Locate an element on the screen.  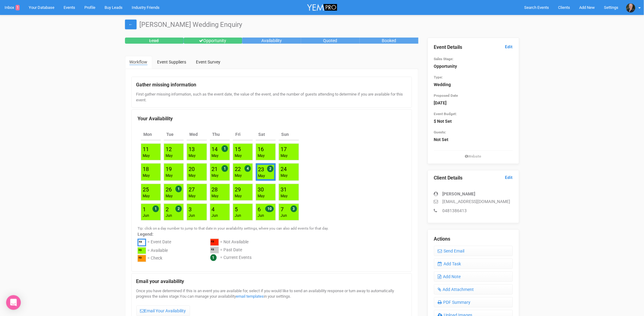
a: 27 is located at coordinates (191, 189).